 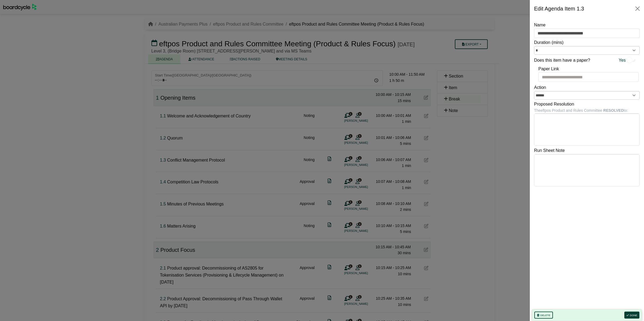 I want to click on label: Does this item have a paper?, so click(x=562, y=60).